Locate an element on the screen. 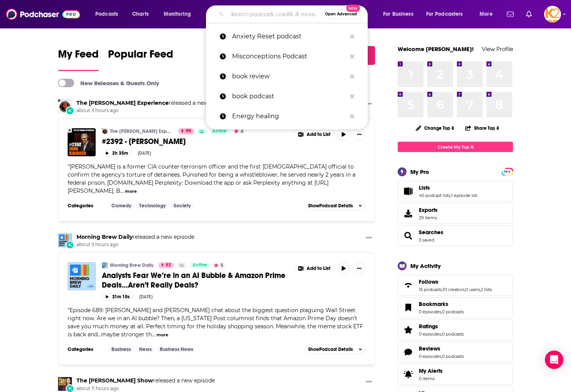 The image size is (571, 392). a: 99 is located at coordinates (186, 131).